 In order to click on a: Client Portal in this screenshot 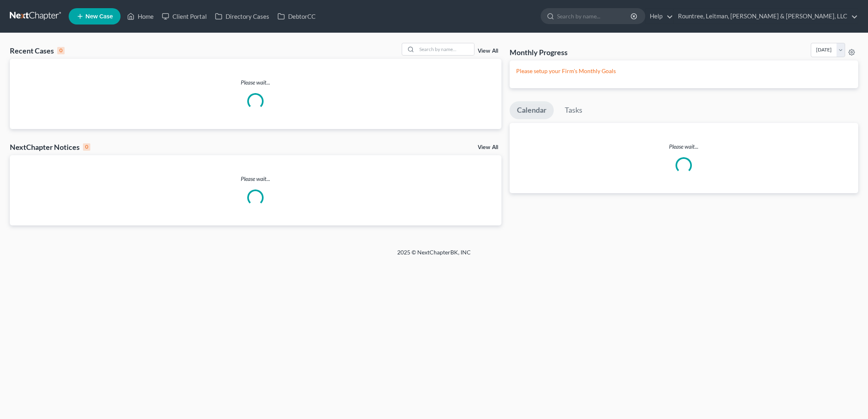, I will do `click(184, 16)`.